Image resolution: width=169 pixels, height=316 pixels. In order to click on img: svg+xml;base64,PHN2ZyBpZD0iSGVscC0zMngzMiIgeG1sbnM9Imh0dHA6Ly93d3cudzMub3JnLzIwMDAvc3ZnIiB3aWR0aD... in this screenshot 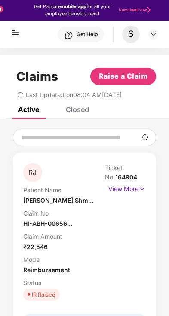, I will do `click(69, 35)`.